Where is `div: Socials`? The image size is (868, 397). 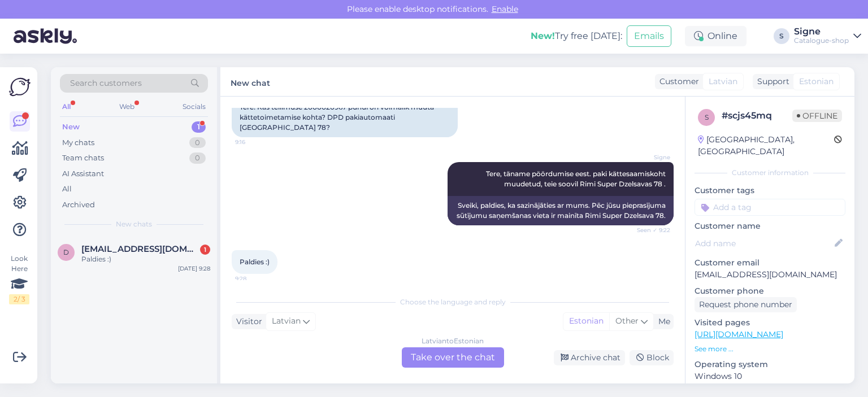
div: Socials is located at coordinates (194, 107).